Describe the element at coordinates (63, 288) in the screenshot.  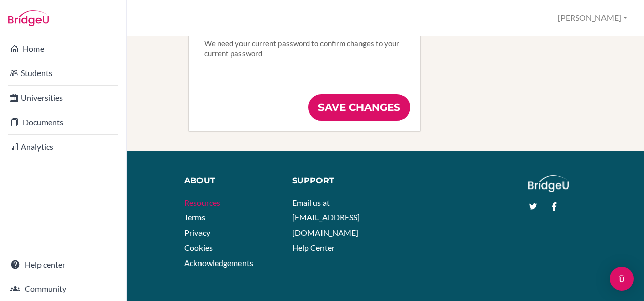
I see `a: Community` at that location.